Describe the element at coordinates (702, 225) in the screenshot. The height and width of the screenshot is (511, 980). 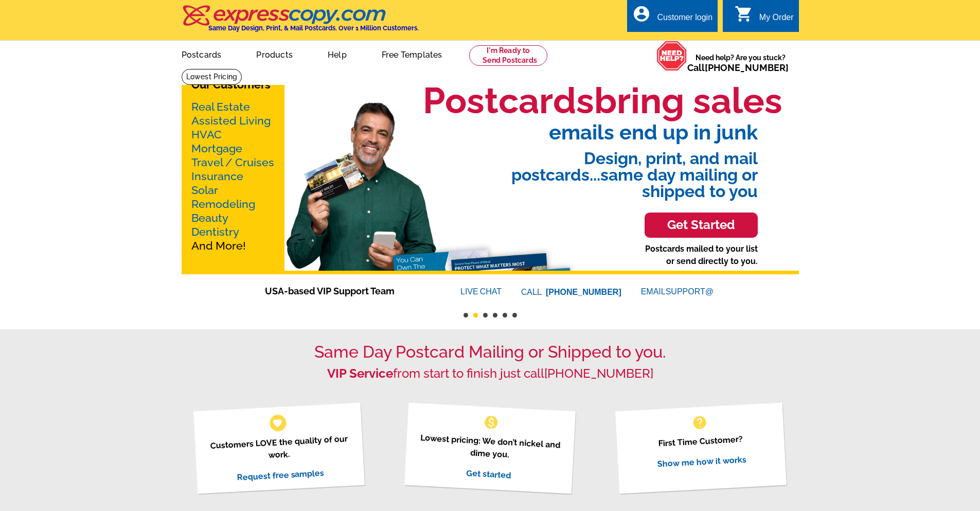
I see `h3: Get Started` at that location.